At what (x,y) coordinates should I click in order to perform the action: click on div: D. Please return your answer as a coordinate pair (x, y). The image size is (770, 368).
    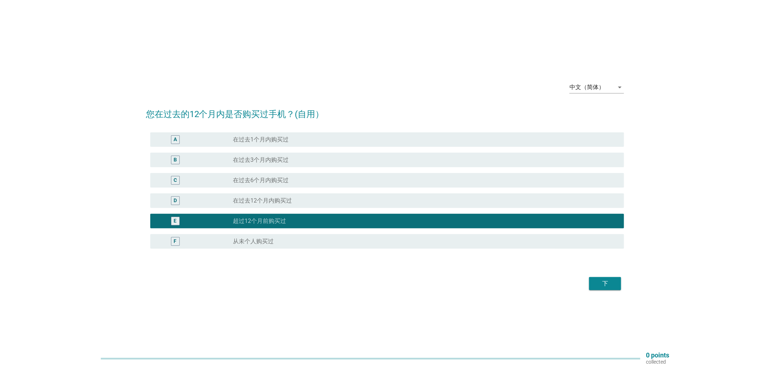
    Looking at the image, I should click on (175, 201).